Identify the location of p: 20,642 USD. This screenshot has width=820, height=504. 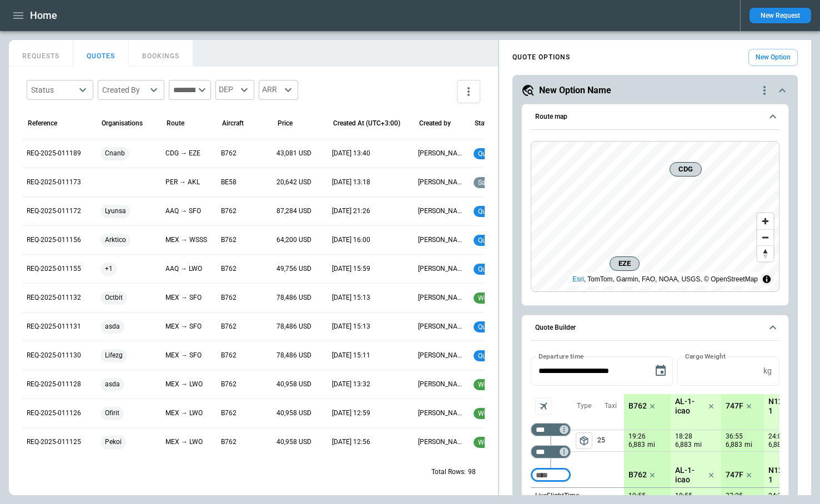
(294, 182).